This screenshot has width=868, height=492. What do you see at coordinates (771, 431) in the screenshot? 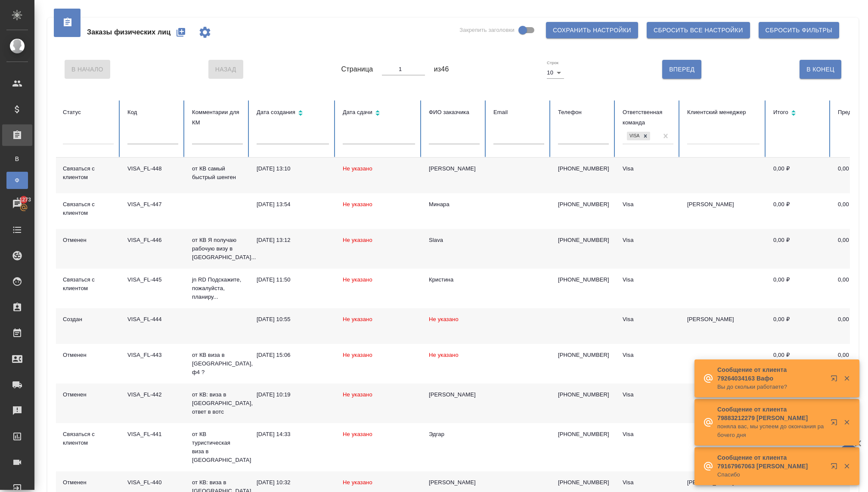
I see `p: поняла вас, мы успеем до окончания рабочего дня` at bounding box center [771, 431].